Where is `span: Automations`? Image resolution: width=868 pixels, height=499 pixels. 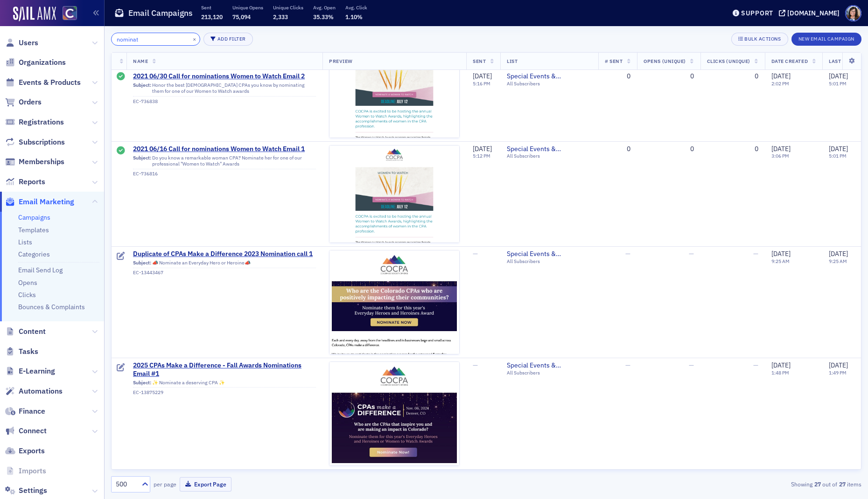 span: Automations is located at coordinates (40, 391).